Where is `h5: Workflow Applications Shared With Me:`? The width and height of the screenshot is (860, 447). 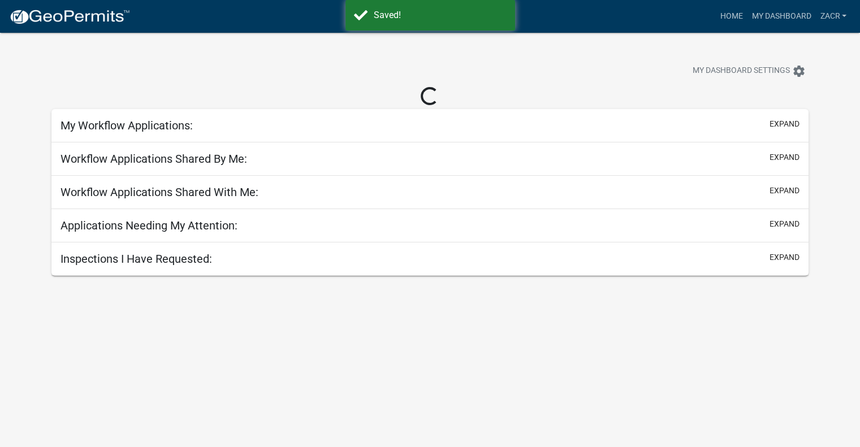
h5: Workflow Applications Shared With Me: is located at coordinates (159, 192).